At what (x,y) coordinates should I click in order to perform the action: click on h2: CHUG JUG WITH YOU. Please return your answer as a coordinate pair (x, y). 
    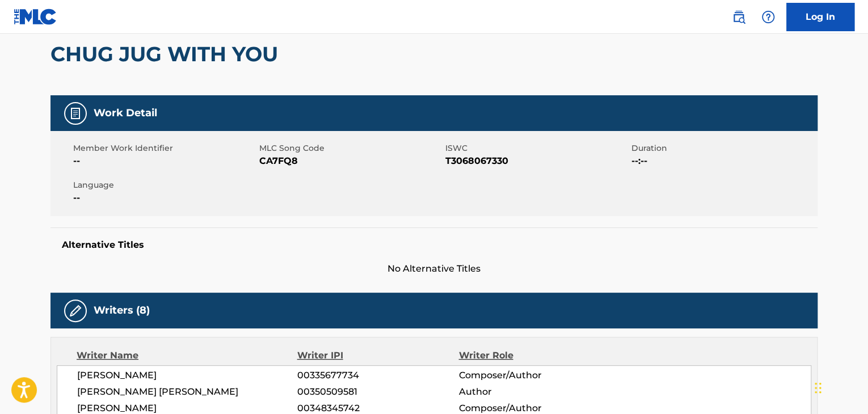
    Looking at the image, I should click on (167, 54).